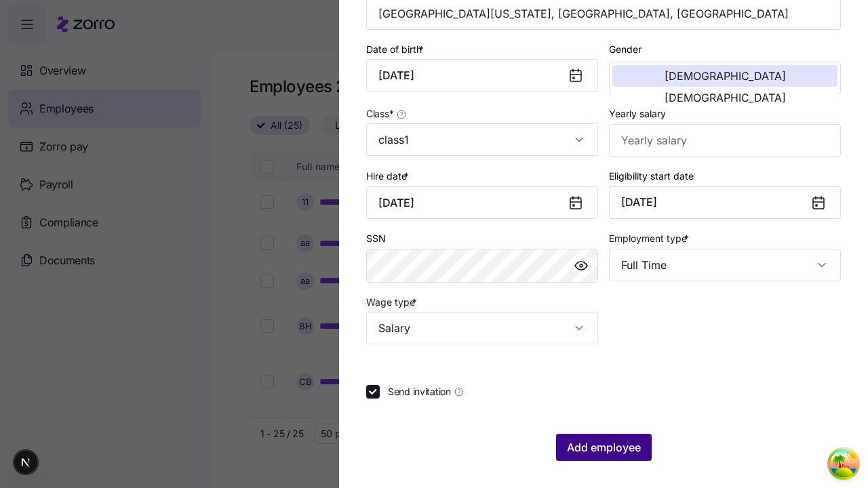 This screenshot has width=868, height=488. What do you see at coordinates (604, 447) in the screenshot?
I see `button: Add employee` at bounding box center [604, 447].